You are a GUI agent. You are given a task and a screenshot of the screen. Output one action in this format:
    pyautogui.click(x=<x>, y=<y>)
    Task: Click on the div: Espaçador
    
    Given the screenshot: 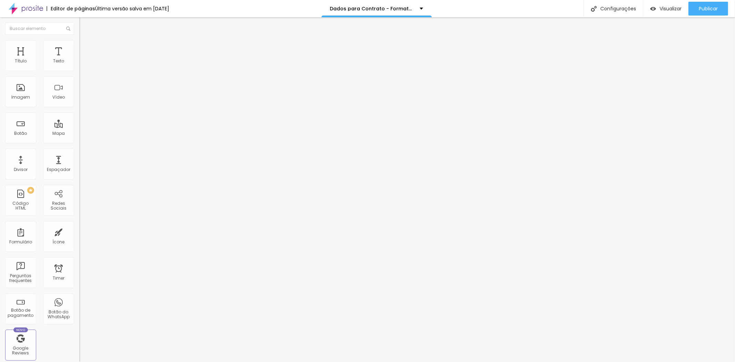 What is the action you would take?
    pyautogui.click(x=59, y=169)
    